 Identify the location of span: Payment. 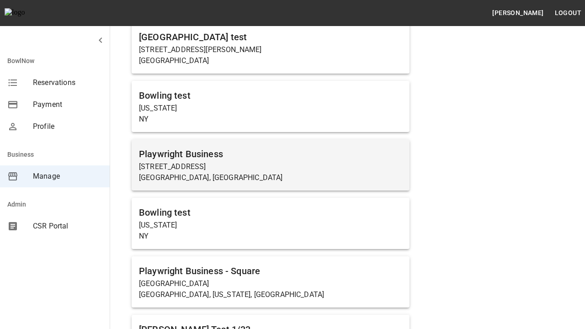
(68, 105).